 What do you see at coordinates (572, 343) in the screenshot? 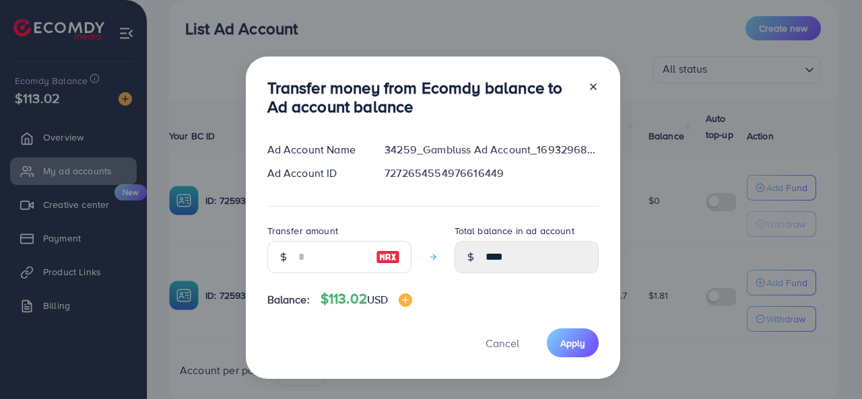
I see `button: Apply` at bounding box center [572, 343].